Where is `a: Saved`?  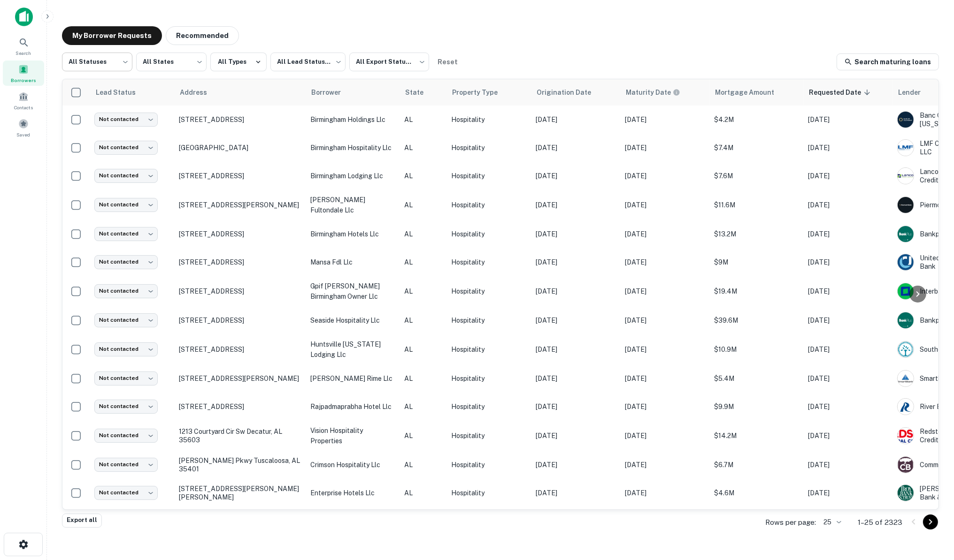 a: Saved is located at coordinates (23, 127).